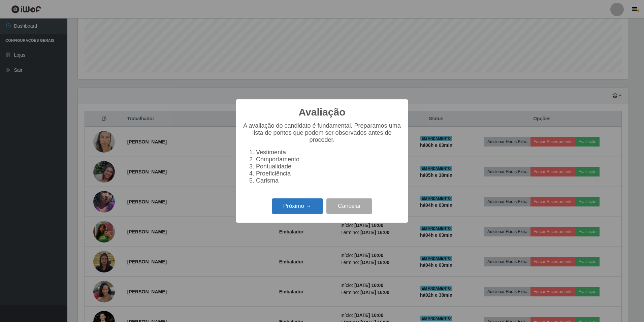 Image resolution: width=644 pixels, height=322 pixels. I want to click on button: Próximo →, so click(297, 206).